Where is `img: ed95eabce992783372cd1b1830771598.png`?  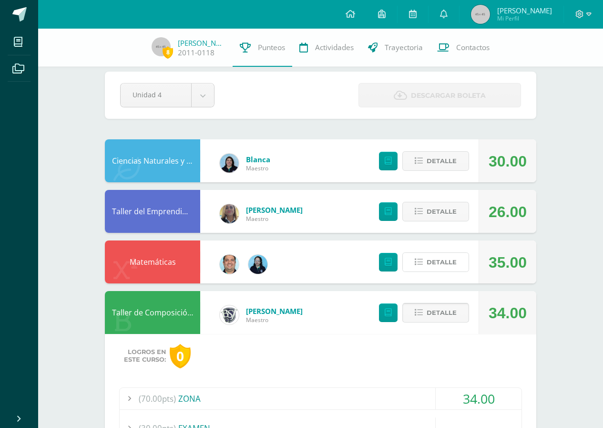 img: ed95eabce992783372cd1b1830771598.png is located at coordinates (258, 264).